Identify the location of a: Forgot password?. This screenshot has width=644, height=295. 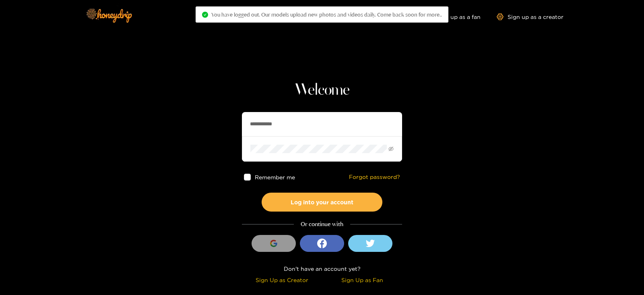
(374, 177).